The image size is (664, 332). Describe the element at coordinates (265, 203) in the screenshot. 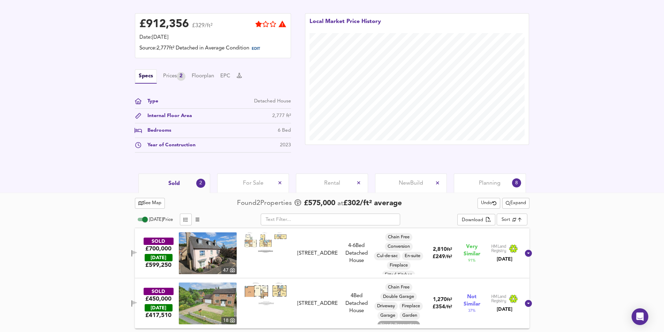

I see `div: Found 2 Propert ies` at that location.